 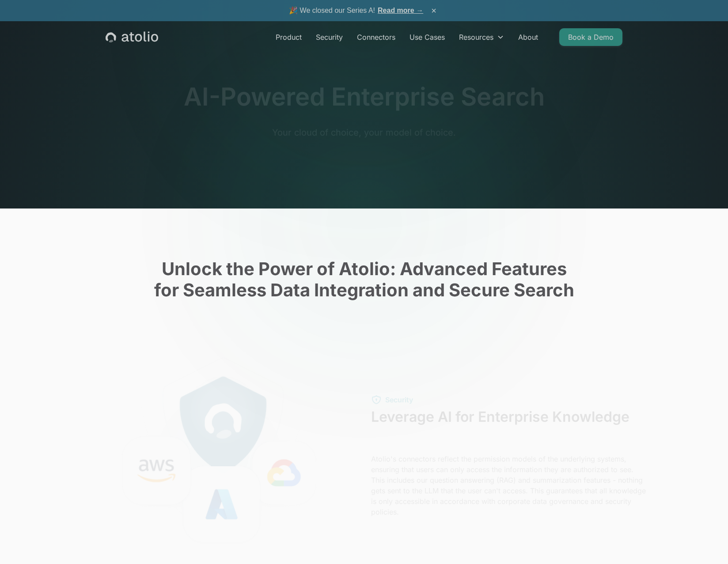 I want to click on span: 🎉 We closed our Series A!, so click(x=356, y=11).